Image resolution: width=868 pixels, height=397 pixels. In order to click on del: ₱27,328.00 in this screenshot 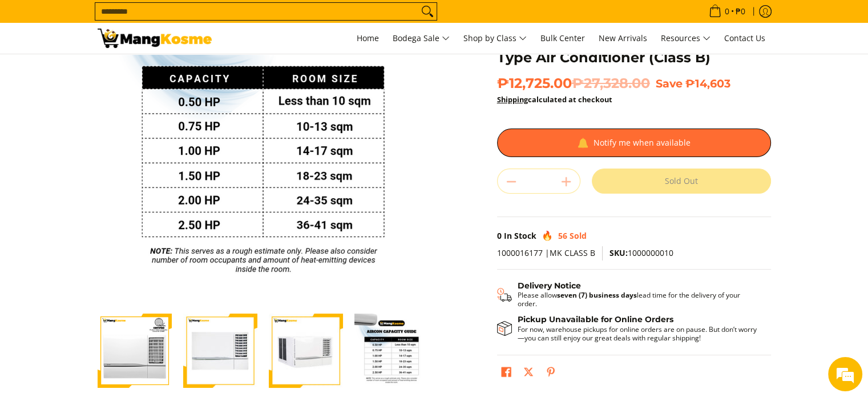, I will do `click(611, 83)`.